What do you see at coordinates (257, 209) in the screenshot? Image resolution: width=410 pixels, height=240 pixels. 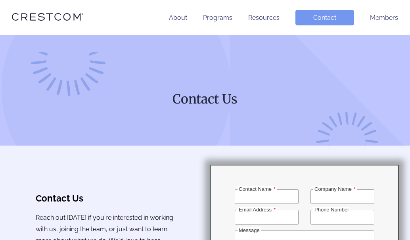 I see `label: Email Address` at bounding box center [257, 209].